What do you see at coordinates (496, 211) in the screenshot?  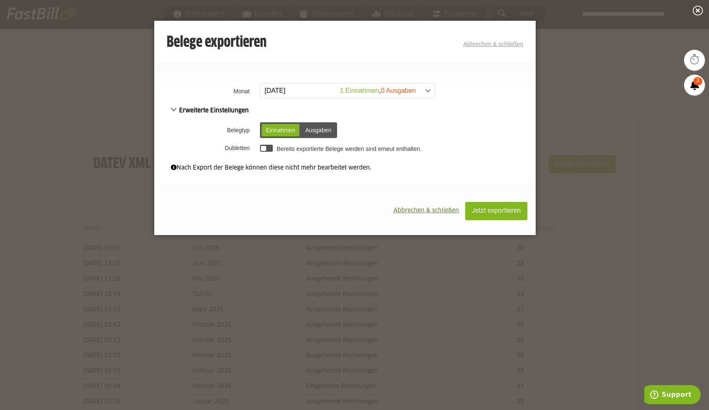 I see `button: Jetzt exportieren` at bounding box center [496, 211].